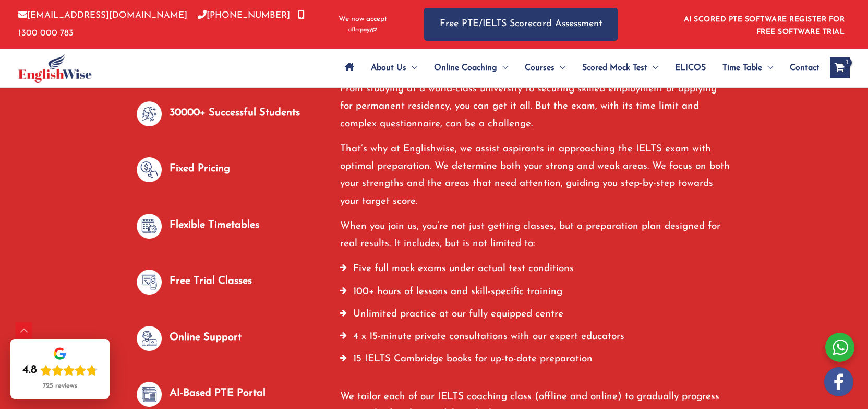  Describe the element at coordinates (235, 113) in the screenshot. I see `p: 30000+ Successful Students` at that location.